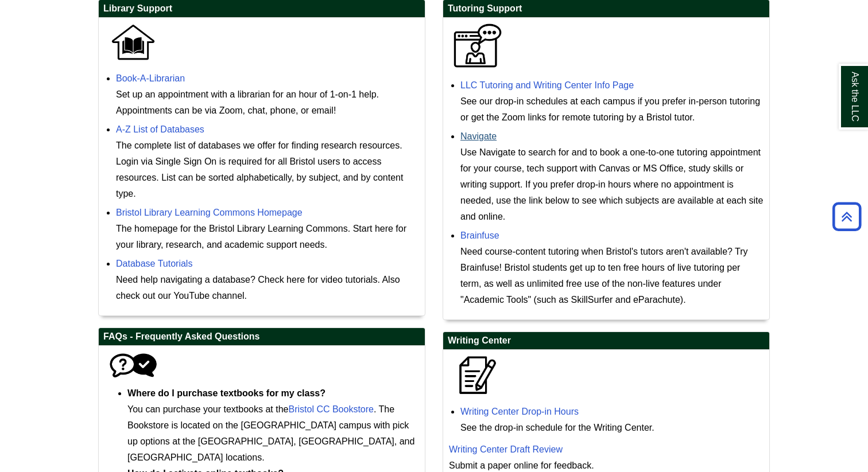  Describe the element at coordinates (480, 235) in the screenshot. I see `a: Brainfuse` at that location.